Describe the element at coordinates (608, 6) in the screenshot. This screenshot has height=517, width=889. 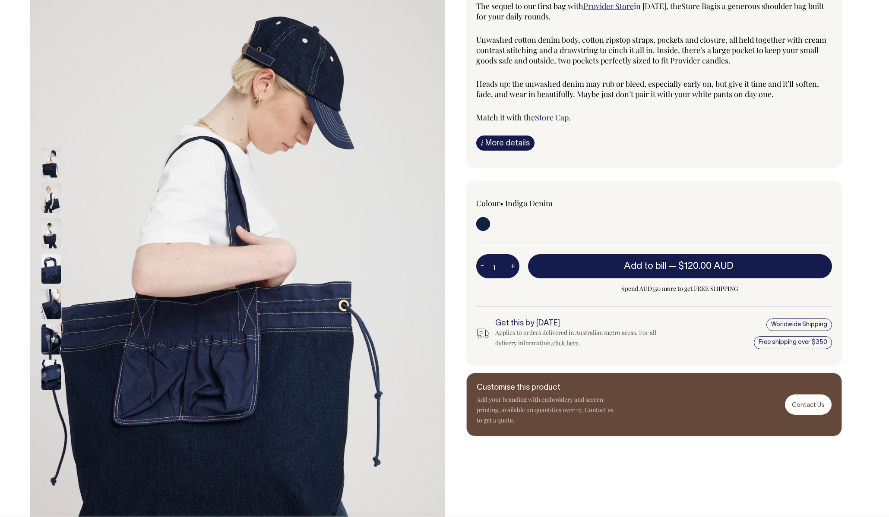
I see `span: Provider Store` at that location.